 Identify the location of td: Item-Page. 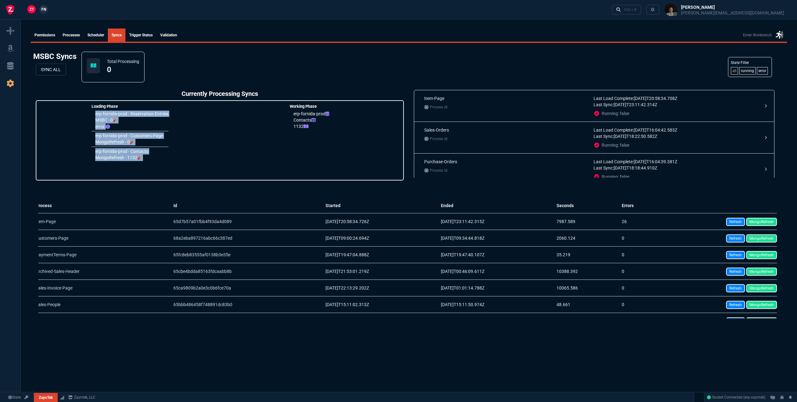
(99, 222).